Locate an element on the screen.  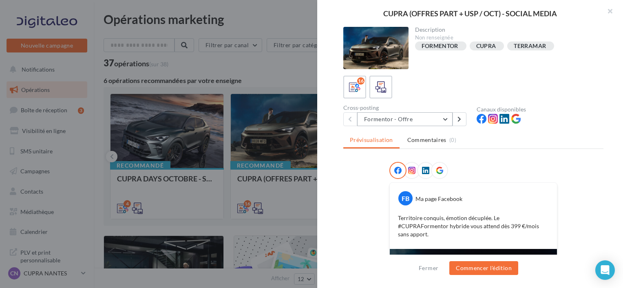
button: Fermer is located at coordinates (428, 269).